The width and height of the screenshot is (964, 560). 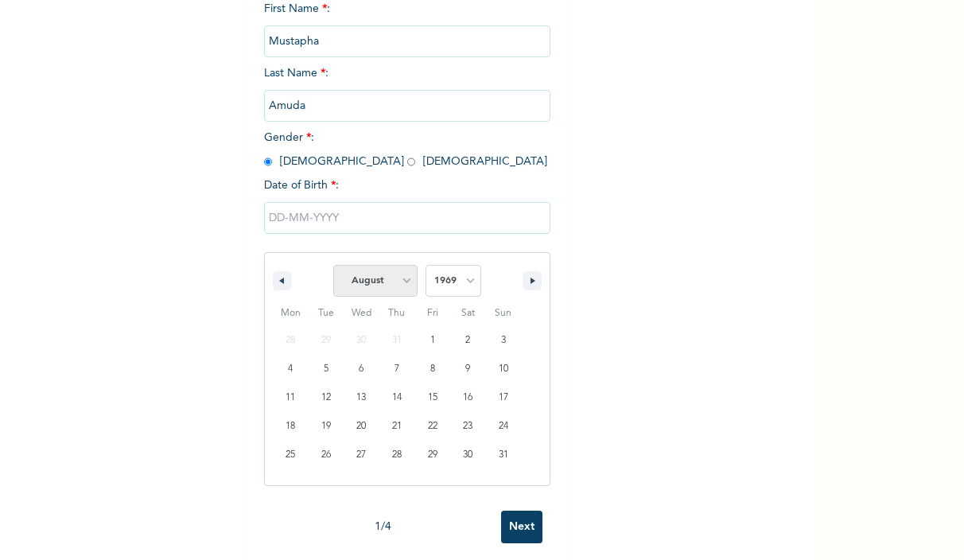 I want to click on button: 16, so click(x=468, y=398).